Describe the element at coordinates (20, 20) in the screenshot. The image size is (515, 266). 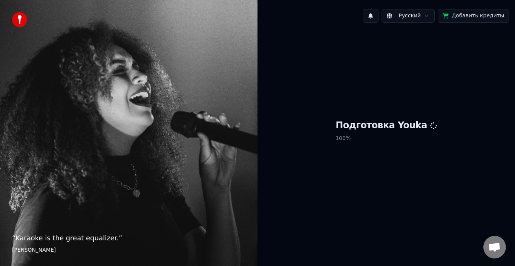
I see `img: youka` at that location.